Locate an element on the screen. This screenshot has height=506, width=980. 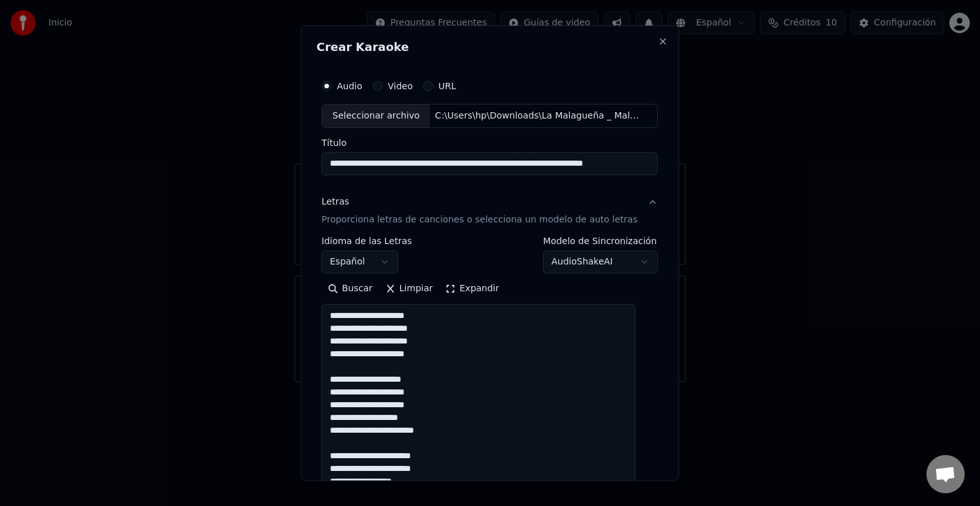
label: Audio is located at coordinates (350, 86).